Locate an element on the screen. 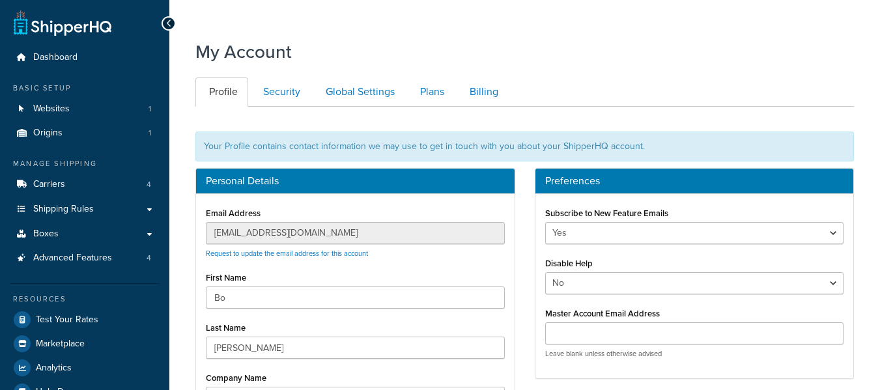 Image resolution: width=880 pixels, height=390 pixels. label: Subscribe to New Feature Emails is located at coordinates (606, 213).